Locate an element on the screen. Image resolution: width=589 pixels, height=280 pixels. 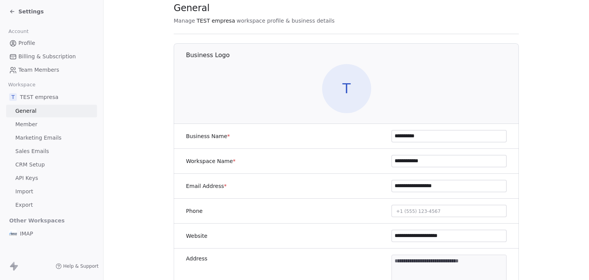
span: Export is located at coordinates (24, 205).